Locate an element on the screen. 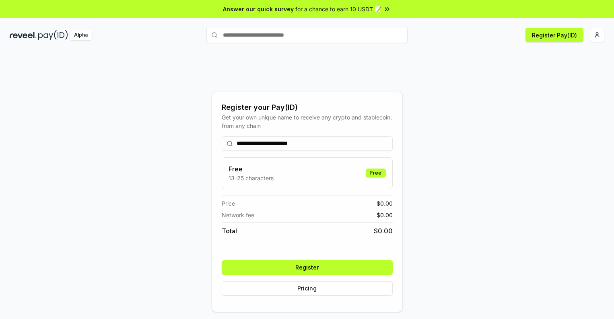 This screenshot has width=614, height=319. span: Answer our quick survey is located at coordinates (258, 9).